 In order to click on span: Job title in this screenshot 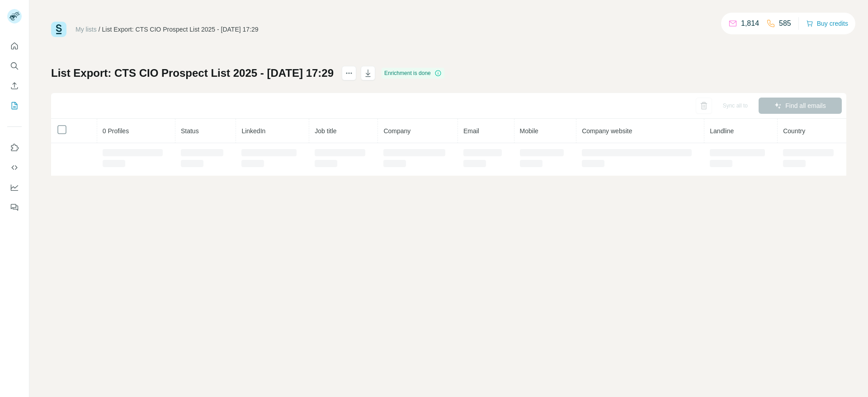, I will do `click(326, 131)`.